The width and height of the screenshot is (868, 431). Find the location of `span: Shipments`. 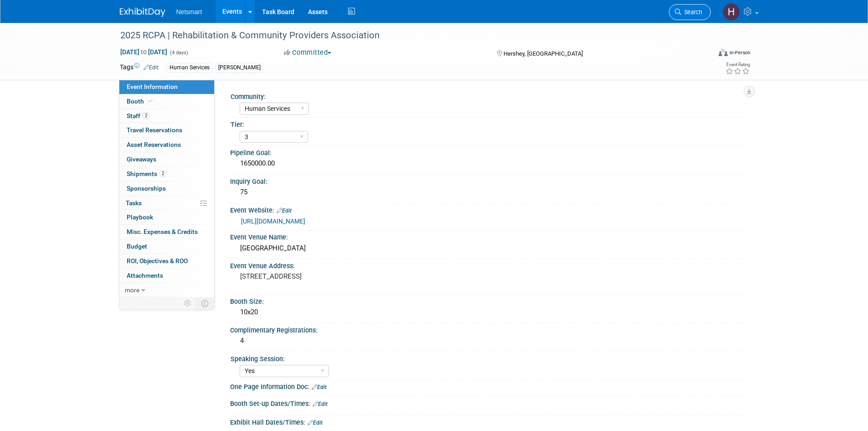

span: Shipments is located at coordinates (146, 174).